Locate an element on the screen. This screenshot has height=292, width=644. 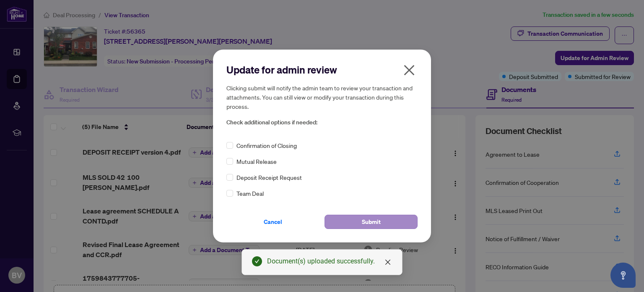
span: Deposit Receipt Request is located at coordinates (269, 177).